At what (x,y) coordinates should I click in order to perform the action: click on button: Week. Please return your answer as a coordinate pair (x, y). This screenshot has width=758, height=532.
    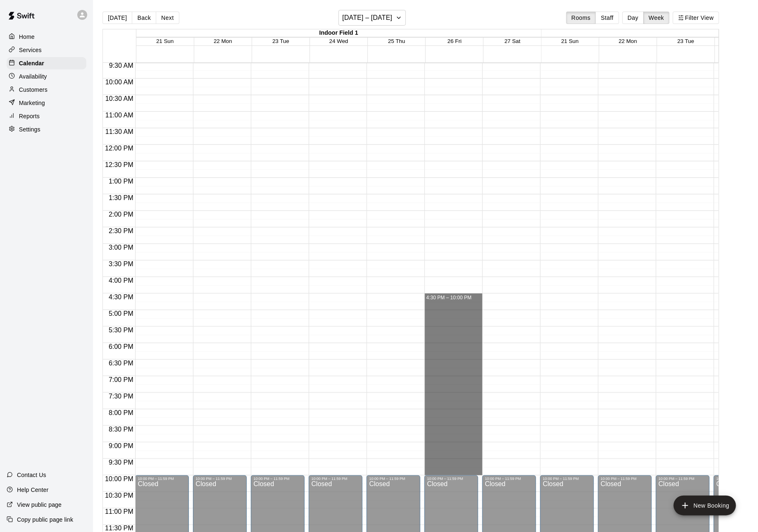
    Looking at the image, I should click on (656, 18).